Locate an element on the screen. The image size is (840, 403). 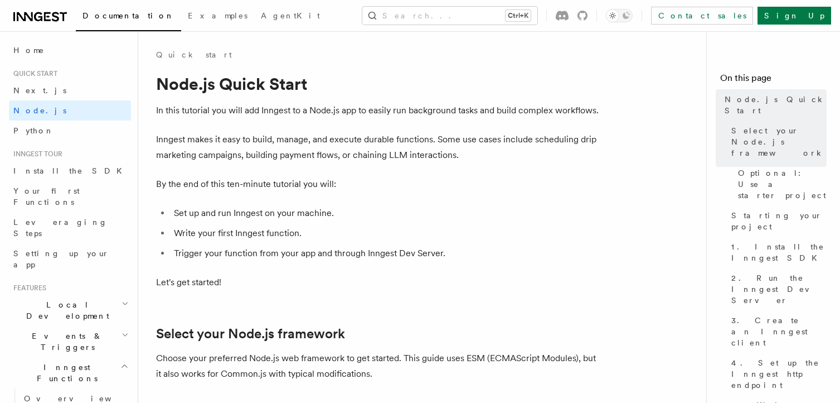
a: Optional: Use a starter project is located at coordinates (780, 184).